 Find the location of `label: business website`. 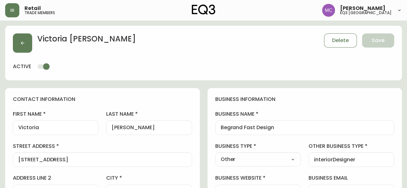

label: business website is located at coordinates (258, 178).